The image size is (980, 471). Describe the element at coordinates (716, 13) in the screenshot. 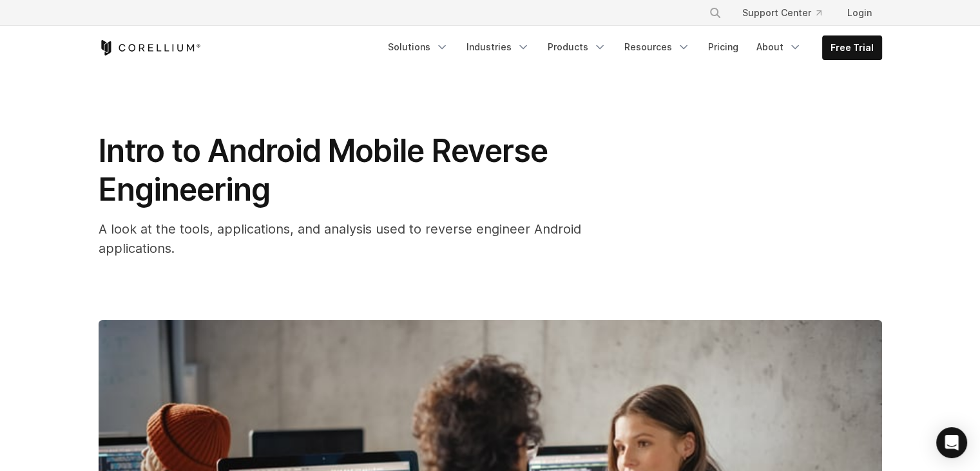

I see `button: Search` at that location.